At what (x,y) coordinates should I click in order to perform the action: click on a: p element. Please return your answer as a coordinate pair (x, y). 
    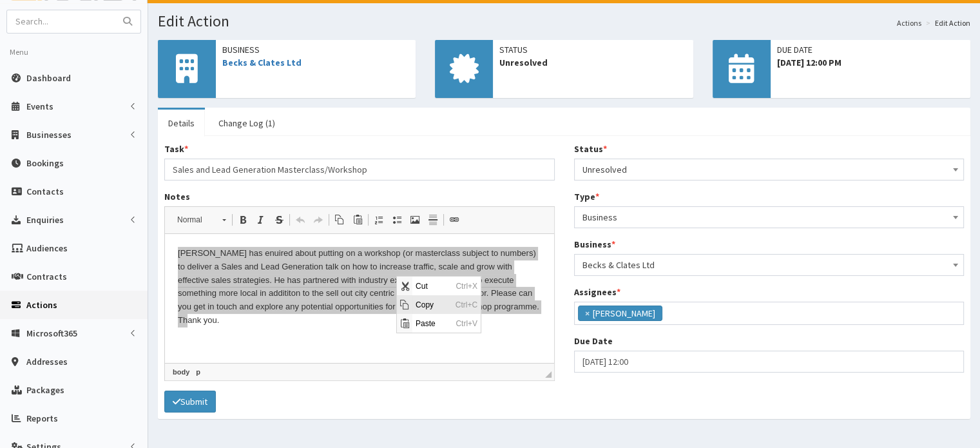
    Looking at the image, I should click on (198, 372).